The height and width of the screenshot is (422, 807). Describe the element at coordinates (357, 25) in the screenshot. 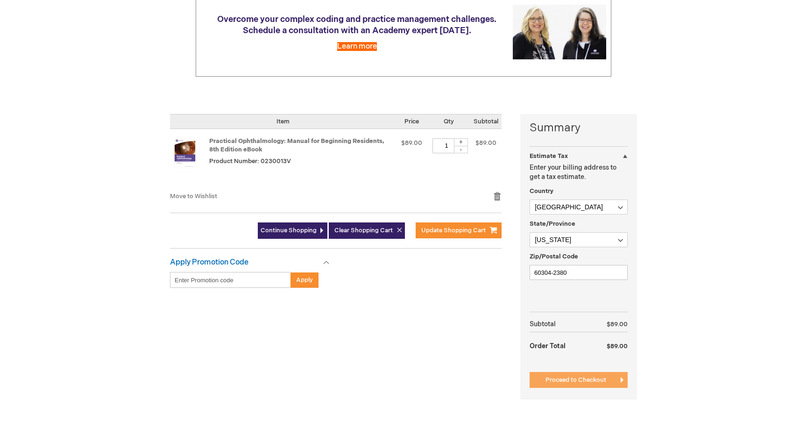

I see `span: Overcome your complex coding and practice management challenges. Schedule a consultation with an ...` at that location.